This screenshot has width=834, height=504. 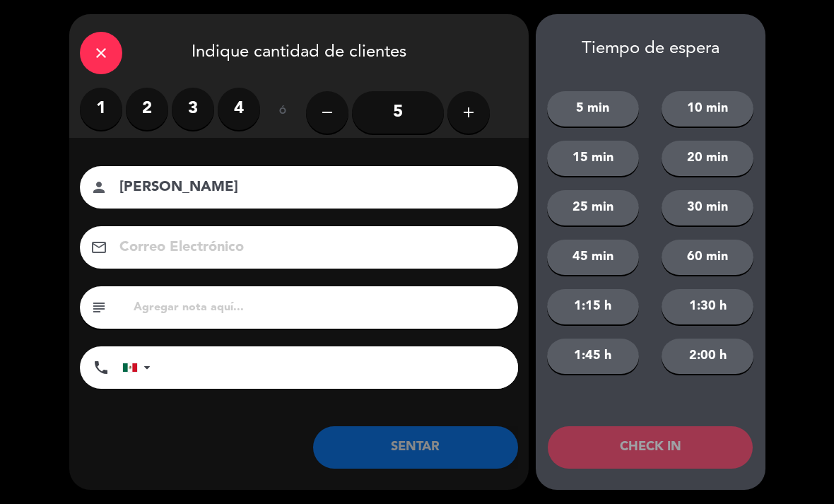 What do you see at coordinates (708, 356) in the screenshot?
I see `button: 2:00 h` at bounding box center [708, 356].